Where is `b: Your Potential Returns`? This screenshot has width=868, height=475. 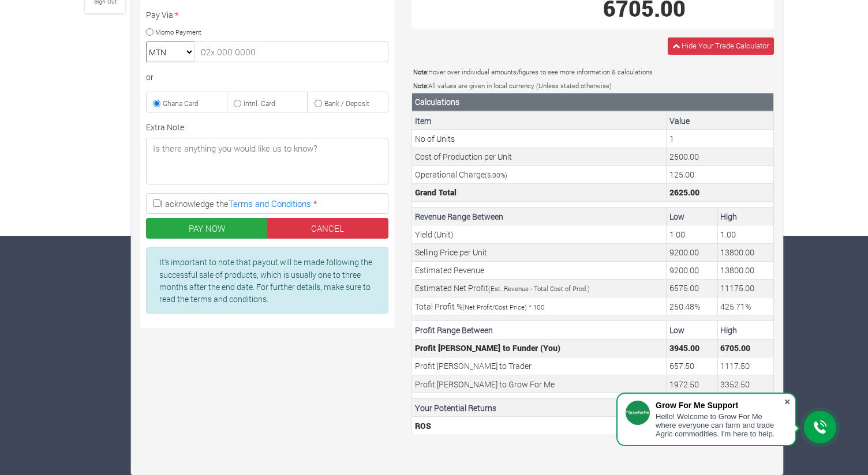
b: Your Potential Returns is located at coordinates (455, 408).